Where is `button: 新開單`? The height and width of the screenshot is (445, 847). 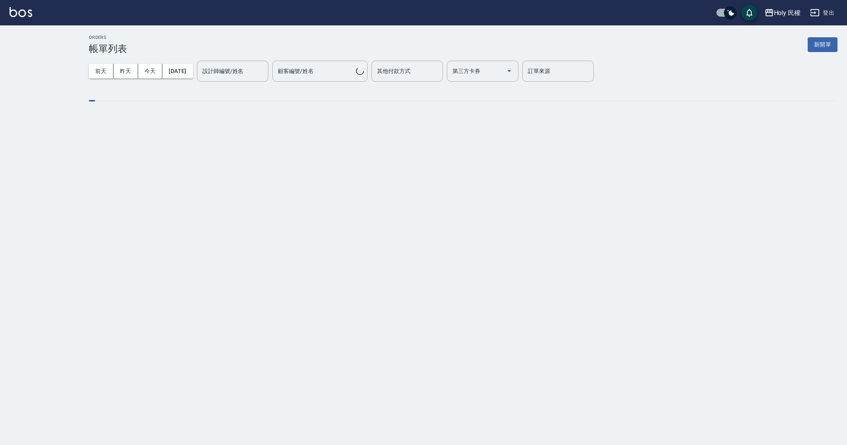 button: 新開單 is located at coordinates (822, 44).